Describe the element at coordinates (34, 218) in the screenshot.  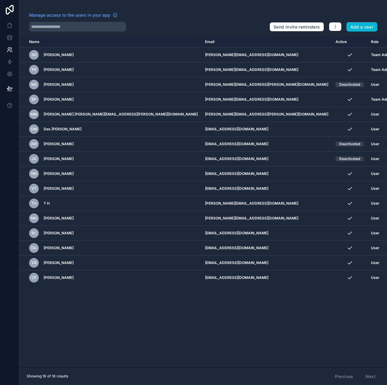
I see `span: MA` at that location.